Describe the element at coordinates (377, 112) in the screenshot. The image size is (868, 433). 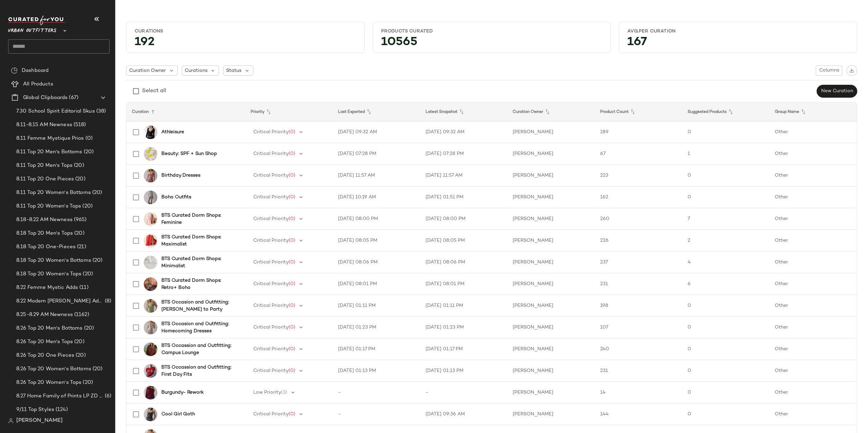
I see `th: Last Exported` at that location.